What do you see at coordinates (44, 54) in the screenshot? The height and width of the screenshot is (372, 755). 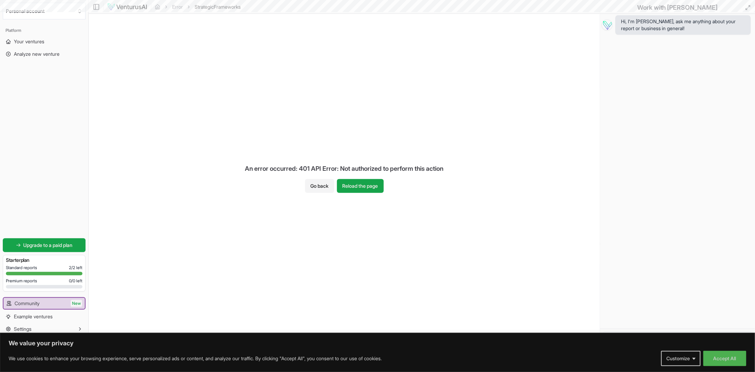 I see `a: Analyze new venture` at bounding box center [44, 54].